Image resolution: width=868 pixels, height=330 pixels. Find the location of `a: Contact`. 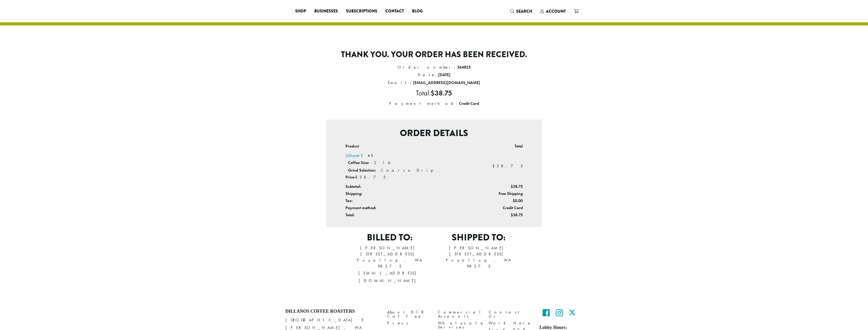

a: Contact is located at coordinates (395, 11).